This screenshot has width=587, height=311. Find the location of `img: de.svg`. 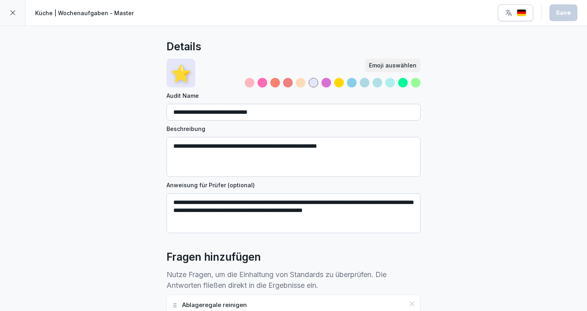

img: de.svg is located at coordinates (521, 13).